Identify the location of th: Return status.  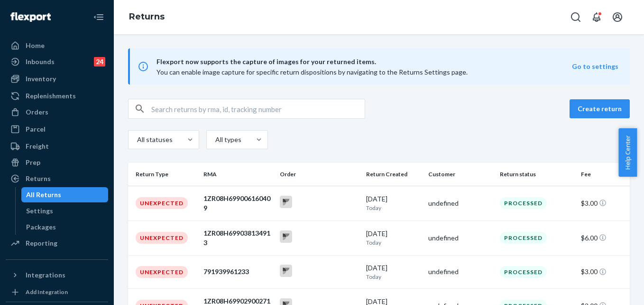
(536, 174).